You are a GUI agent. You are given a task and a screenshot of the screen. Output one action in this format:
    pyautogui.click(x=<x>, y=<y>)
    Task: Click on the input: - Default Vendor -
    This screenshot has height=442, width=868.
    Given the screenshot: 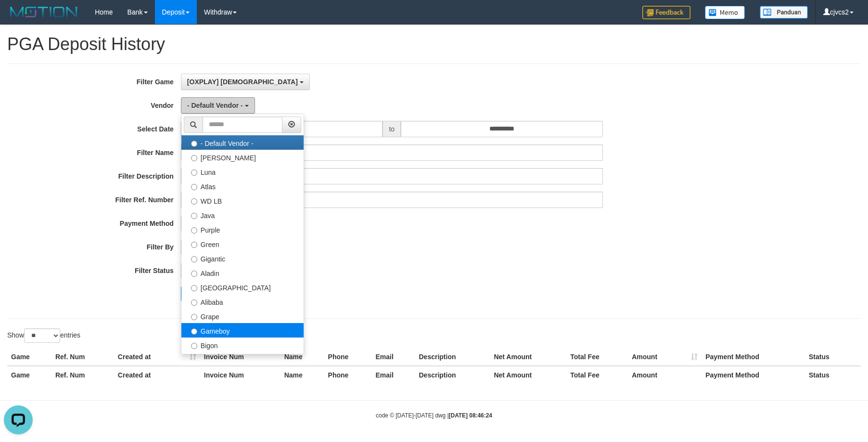 What is the action you would take?
    pyautogui.click(x=194, y=144)
    